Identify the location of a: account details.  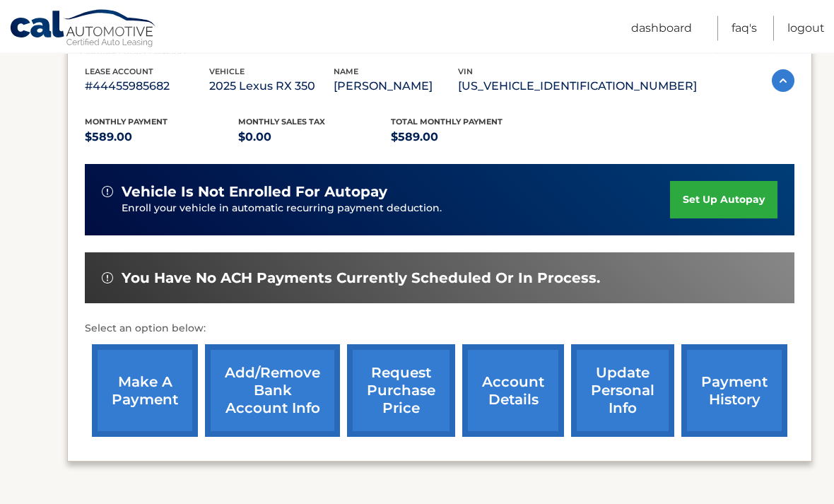
(513, 391).